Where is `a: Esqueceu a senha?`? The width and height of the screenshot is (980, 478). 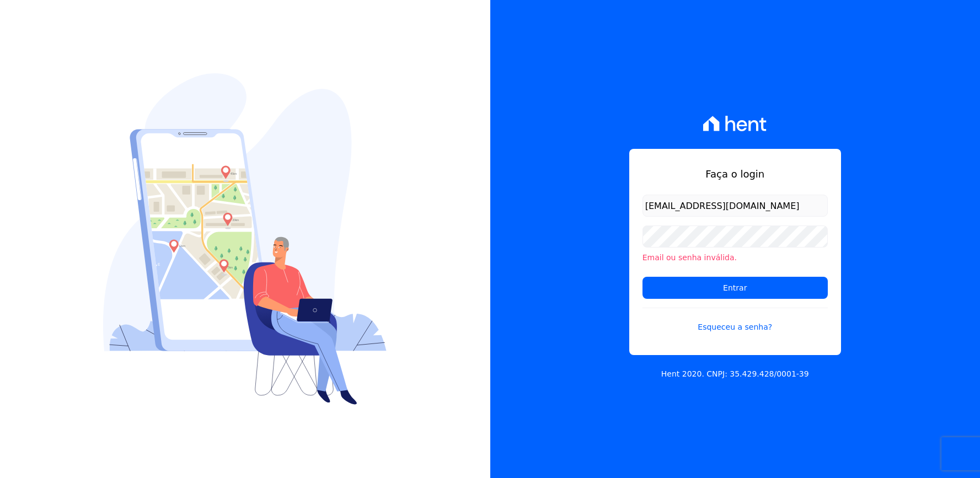 a: Esqueceu a senha? is located at coordinates (735, 320).